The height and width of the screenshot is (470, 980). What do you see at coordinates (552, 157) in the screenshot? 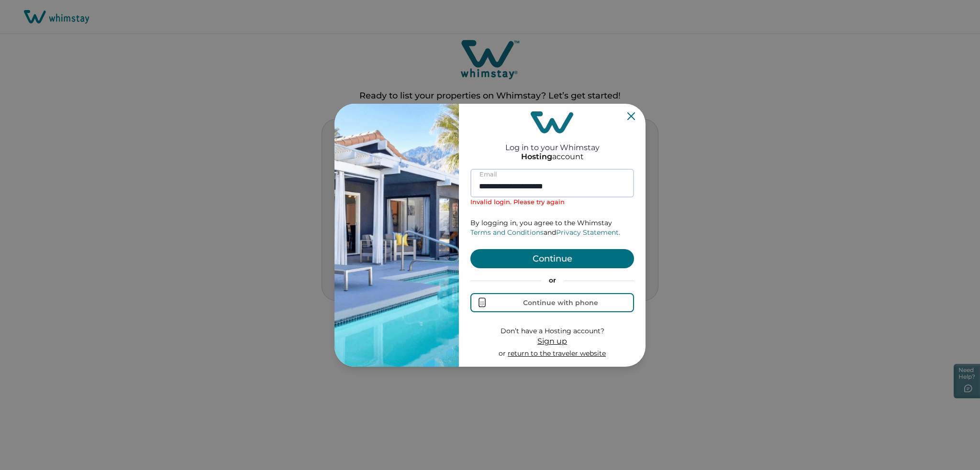
I see `p: account` at bounding box center [552, 157].